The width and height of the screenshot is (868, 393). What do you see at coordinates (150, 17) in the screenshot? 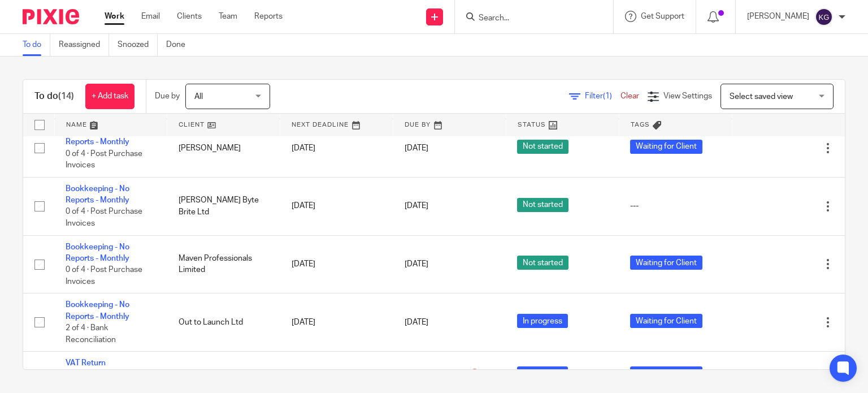
I see `a: Email` at bounding box center [150, 17].